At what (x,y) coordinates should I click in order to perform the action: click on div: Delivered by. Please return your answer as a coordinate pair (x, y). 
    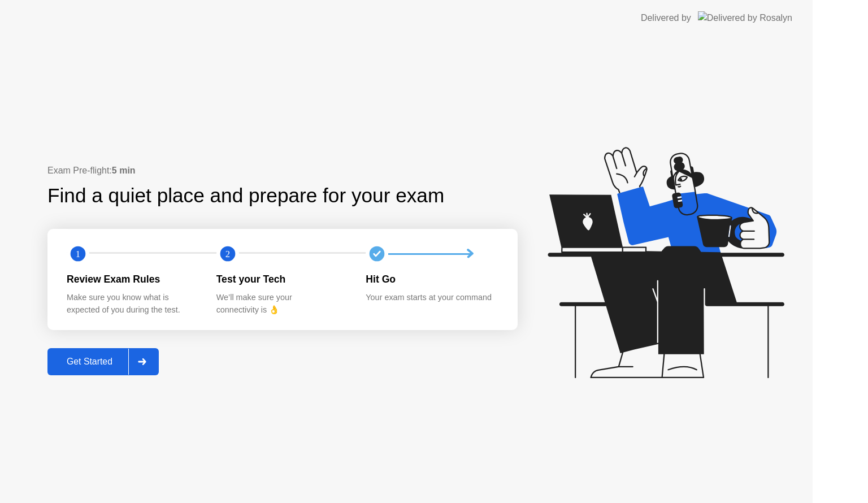
    Looking at the image, I should click on (666, 18).